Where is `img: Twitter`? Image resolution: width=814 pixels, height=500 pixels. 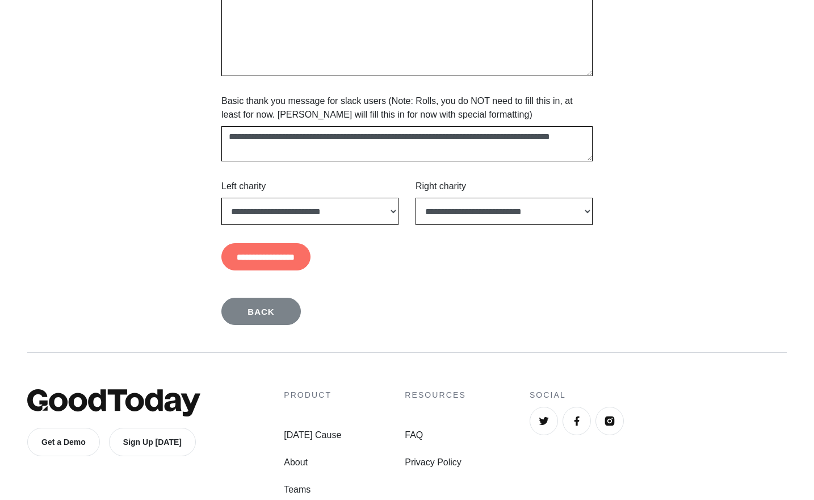 img: Twitter is located at coordinates (544, 421).